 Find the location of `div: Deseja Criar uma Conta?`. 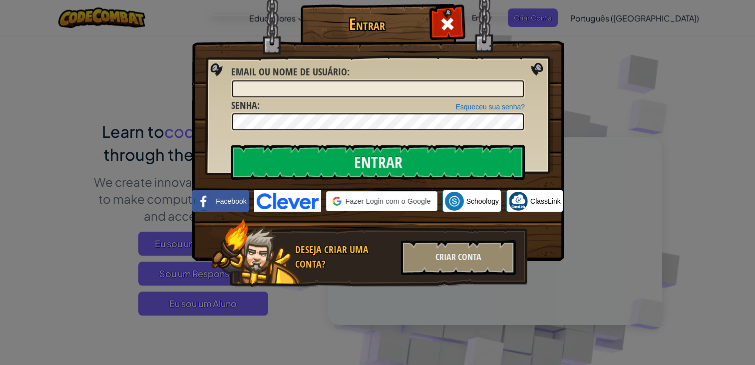

div: Deseja Criar uma Conta? is located at coordinates (345, 257).